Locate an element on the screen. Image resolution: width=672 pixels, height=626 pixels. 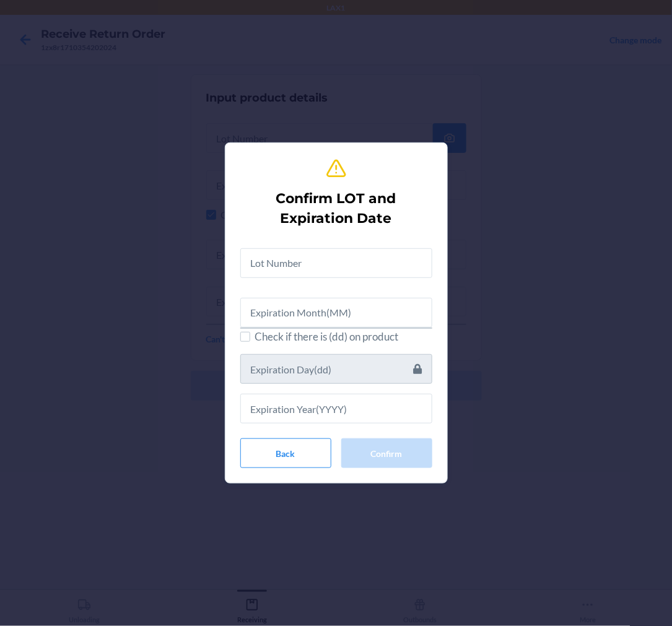
span: Check if there is (dd) on product is located at coordinates (344, 337).